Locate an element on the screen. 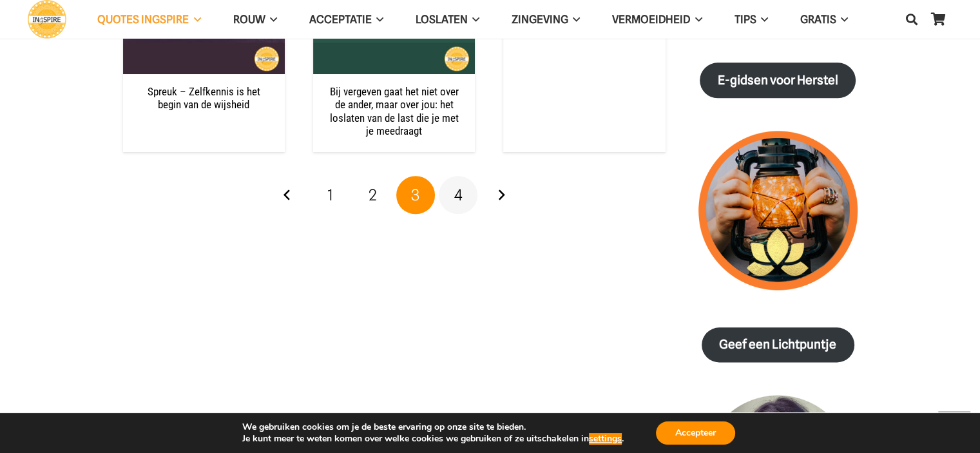  a: AcceptatieAcceptatie Menu is located at coordinates (346, 19).